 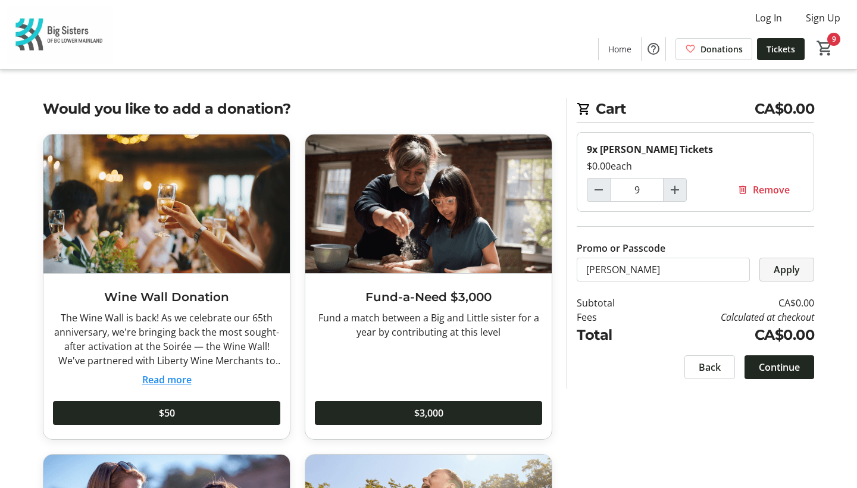 What do you see at coordinates (167, 413) in the screenshot?
I see `button: $50` at bounding box center [167, 413].